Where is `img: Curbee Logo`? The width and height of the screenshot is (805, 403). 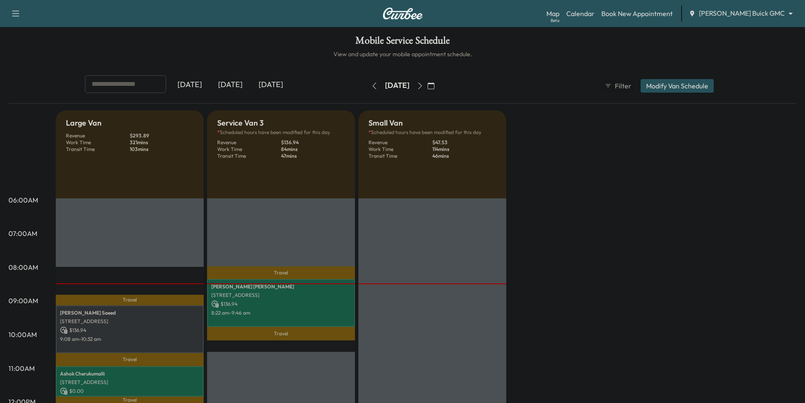
img: Curbee Logo is located at coordinates (403, 14).